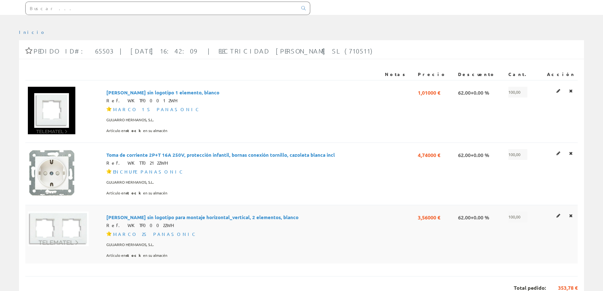 The width and height of the screenshot is (603, 291). I want to click on span: Toma de corriente 2P+T 16A 250V, protección infantil, bornas conexión tornillo, cazoleta blanca incl, so click(221, 155).